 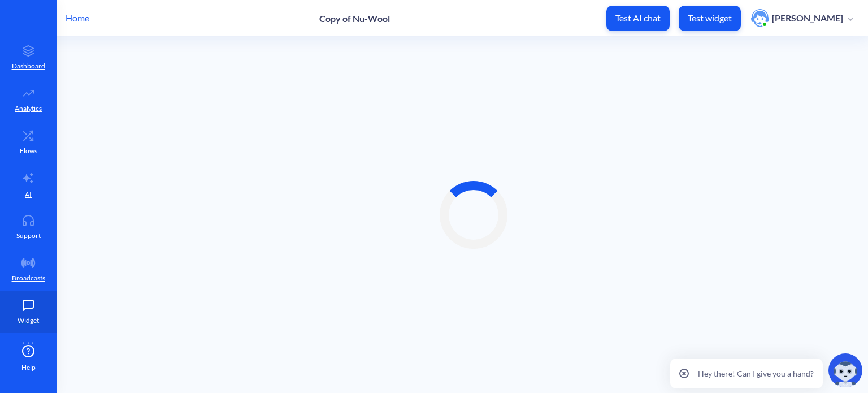 I want to click on p: Copy of Nu-Wool, so click(x=354, y=18).